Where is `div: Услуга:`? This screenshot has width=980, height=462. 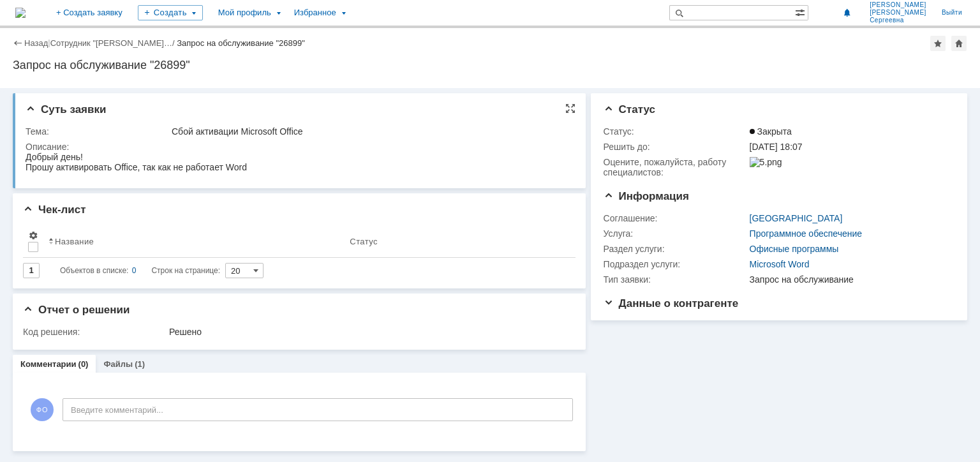 div: Услуга: is located at coordinates (675, 233).